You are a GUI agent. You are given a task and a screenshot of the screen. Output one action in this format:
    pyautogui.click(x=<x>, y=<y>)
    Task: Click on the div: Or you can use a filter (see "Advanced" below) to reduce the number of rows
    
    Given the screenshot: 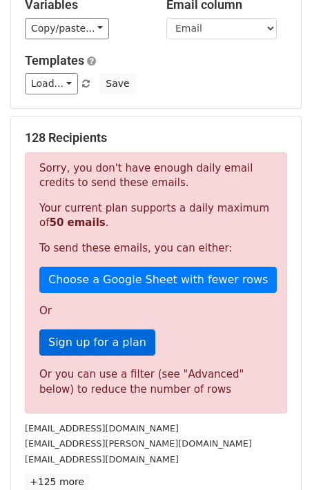 What is the action you would take?
    pyautogui.click(x=156, y=382)
    